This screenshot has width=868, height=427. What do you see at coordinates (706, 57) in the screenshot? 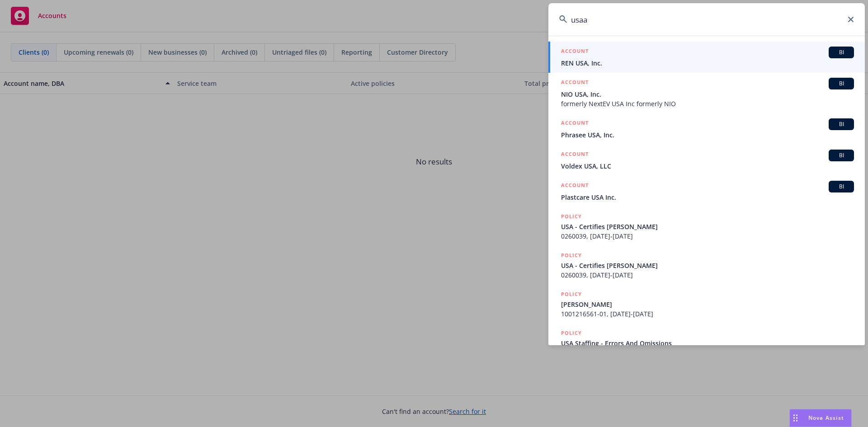
I see `a: ACCOUNTBIREN USA, Inc.` at bounding box center [706, 57].